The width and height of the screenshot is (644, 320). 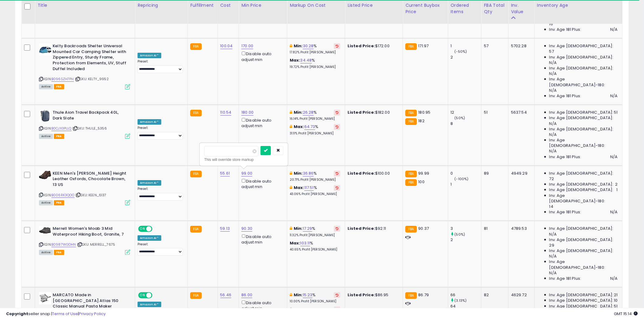 What do you see at coordinates (309, 188) in the screenshot?
I see `a: 117.51` at bounding box center [309, 188].